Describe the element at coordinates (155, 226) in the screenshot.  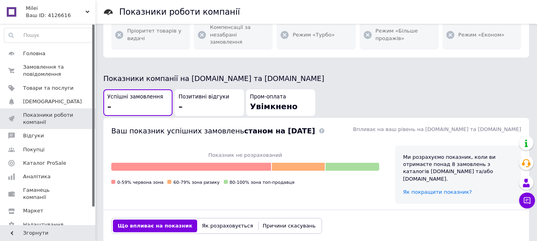
I see `button: Що впливає на показник` at that location.